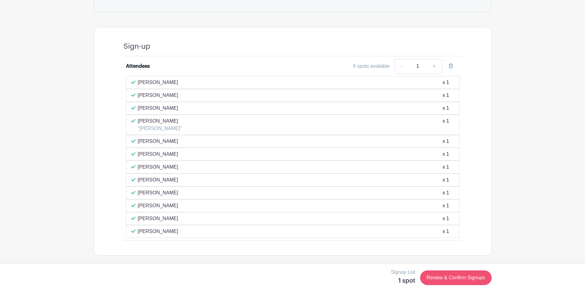 This screenshot has width=585, height=294. What do you see at coordinates (403, 281) in the screenshot?
I see `h5: 1 spot` at bounding box center [403, 281].